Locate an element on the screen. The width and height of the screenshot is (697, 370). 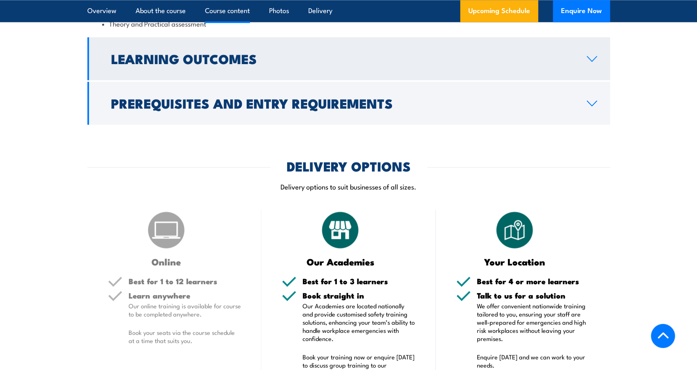
a: Prerequisites and Entry Requirements is located at coordinates (349, 103).